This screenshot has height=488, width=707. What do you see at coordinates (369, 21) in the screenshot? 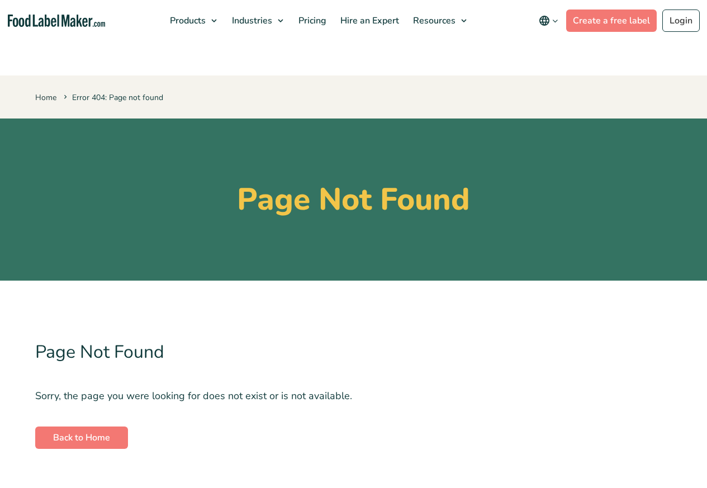
I see `span: Hire an Expert` at bounding box center [369, 21].